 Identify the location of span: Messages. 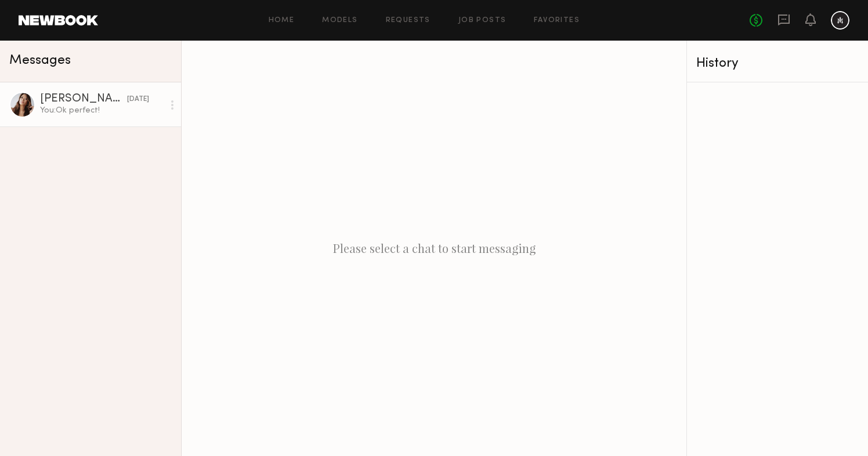
(40, 60).